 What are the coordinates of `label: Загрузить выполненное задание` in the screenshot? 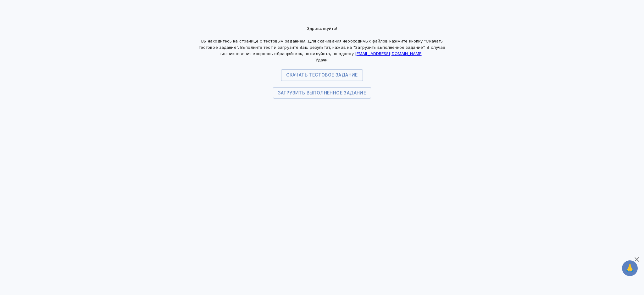 It's located at (322, 93).